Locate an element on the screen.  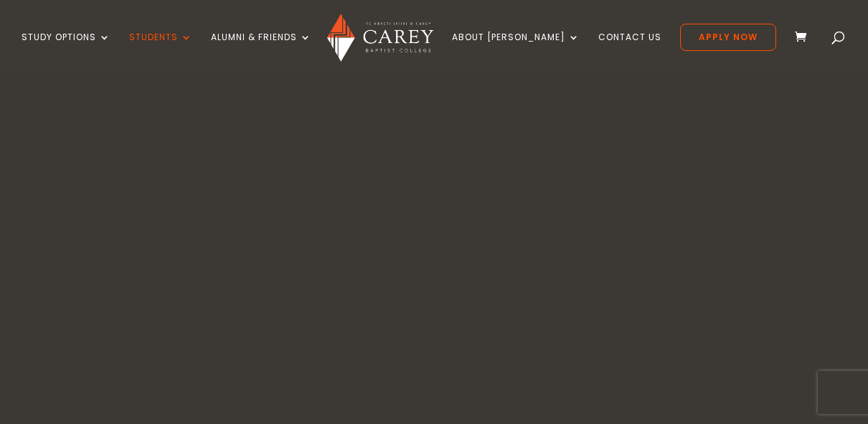
a: Contact Us is located at coordinates (630, 49).